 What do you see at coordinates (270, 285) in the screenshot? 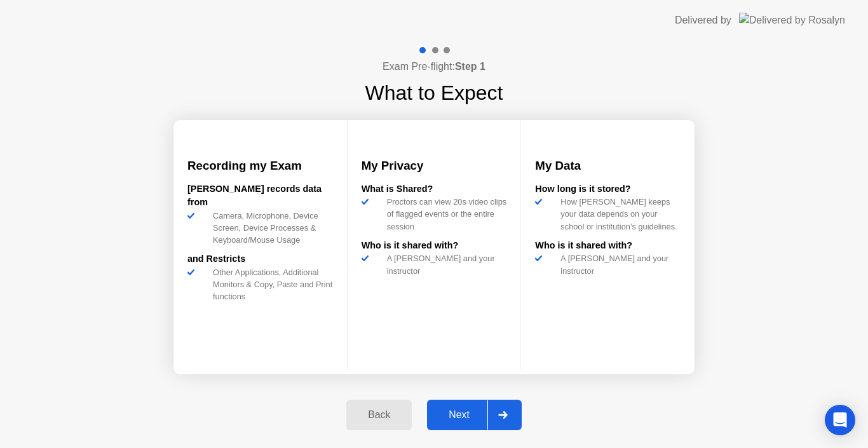
I see `div: Other Applications, Additional Monitors & Copy, Paste and Print functions` at bounding box center [270, 285].